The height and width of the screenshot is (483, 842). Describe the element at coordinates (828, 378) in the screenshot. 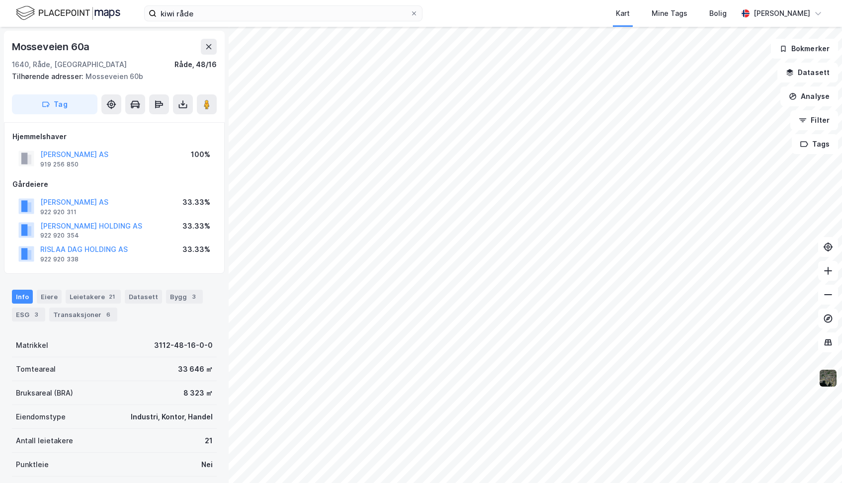

I see `img: 9k=` at that location.